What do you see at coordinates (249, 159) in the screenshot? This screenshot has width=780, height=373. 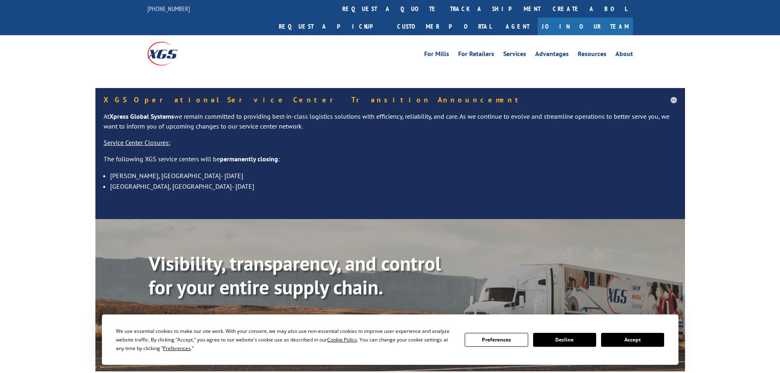 I see `strong: permanently closing` at bounding box center [249, 159].